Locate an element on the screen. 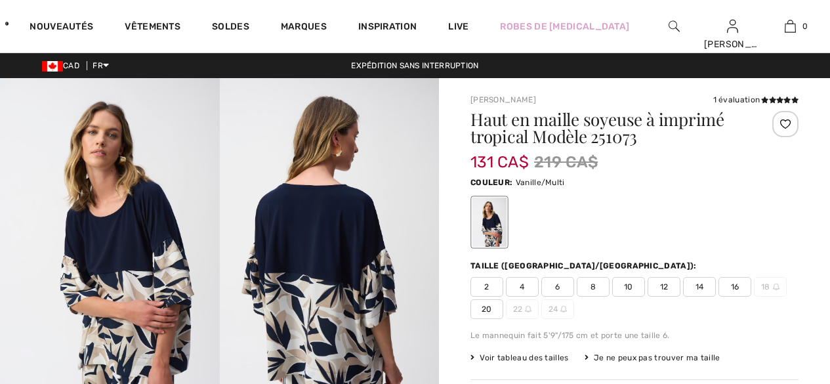  span: 219 CA$ is located at coordinates (566, 162).